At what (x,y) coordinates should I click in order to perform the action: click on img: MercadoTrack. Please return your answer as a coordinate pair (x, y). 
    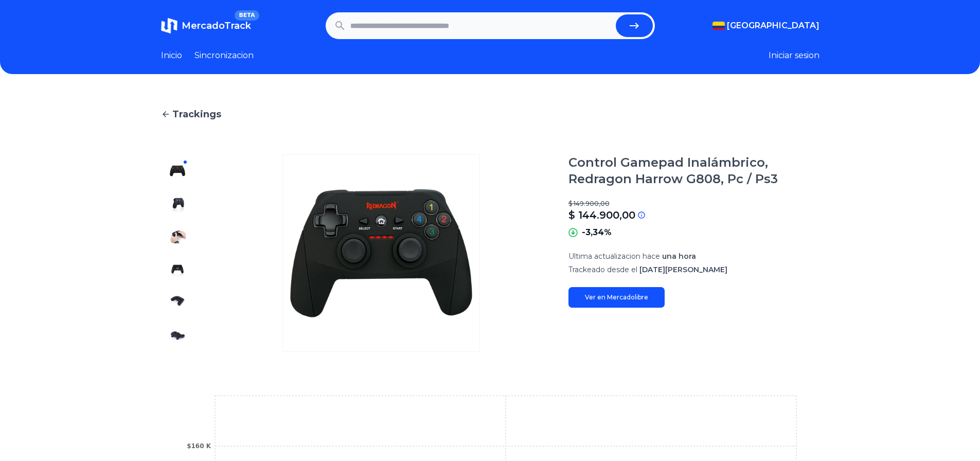
    Looking at the image, I should click on (170, 26).